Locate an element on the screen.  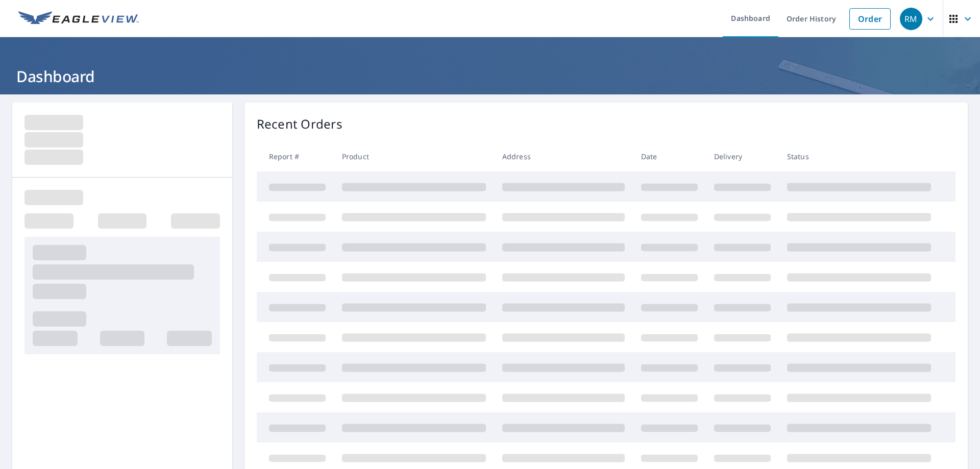
p: Recent Orders is located at coordinates (300, 124).